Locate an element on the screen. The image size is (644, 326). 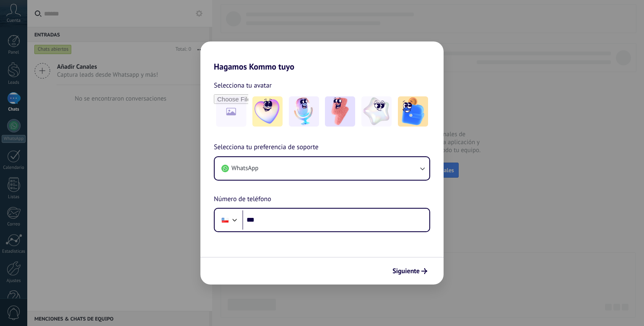
img: -2.jpeg is located at coordinates (304, 111).